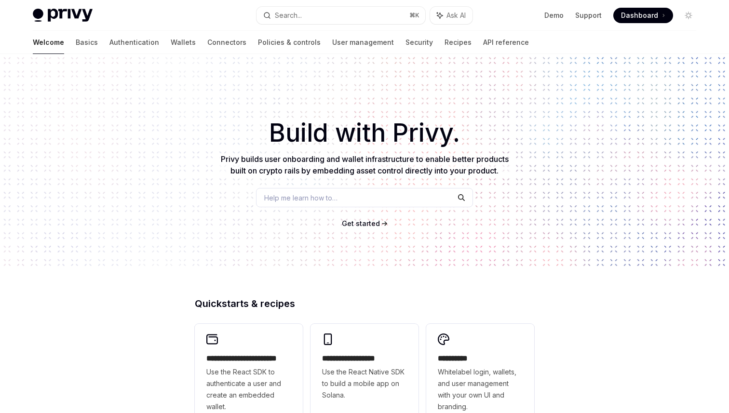  Describe the element at coordinates (456, 15) in the screenshot. I see `span: Ask AI` at that location.